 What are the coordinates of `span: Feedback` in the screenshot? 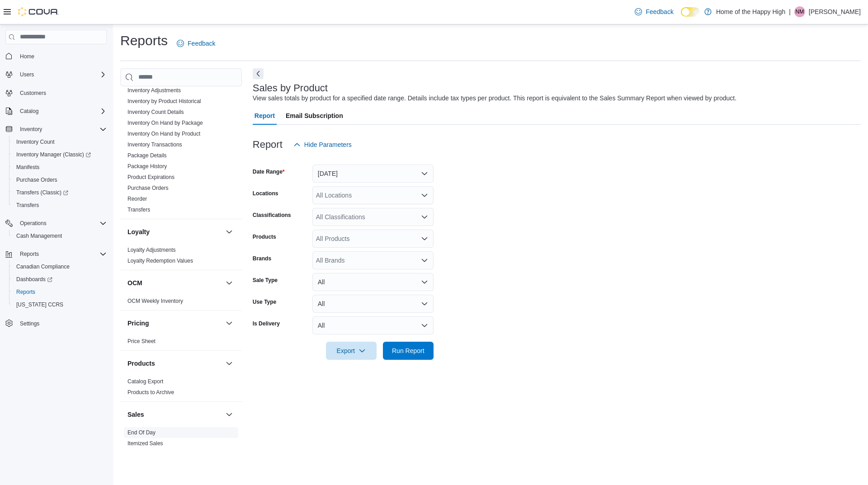 It's located at (202, 43).